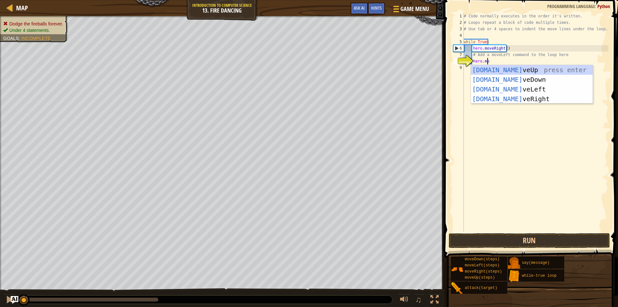 The image size is (618, 307). Describe the element at coordinates (458, 23) in the screenshot. I see `div: 2` at that location.